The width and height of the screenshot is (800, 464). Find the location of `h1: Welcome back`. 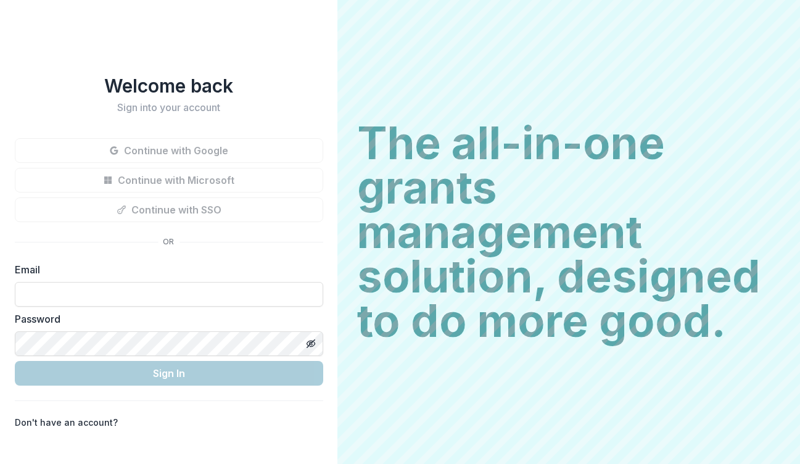

h1: Welcome back is located at coordinates (169, 86).